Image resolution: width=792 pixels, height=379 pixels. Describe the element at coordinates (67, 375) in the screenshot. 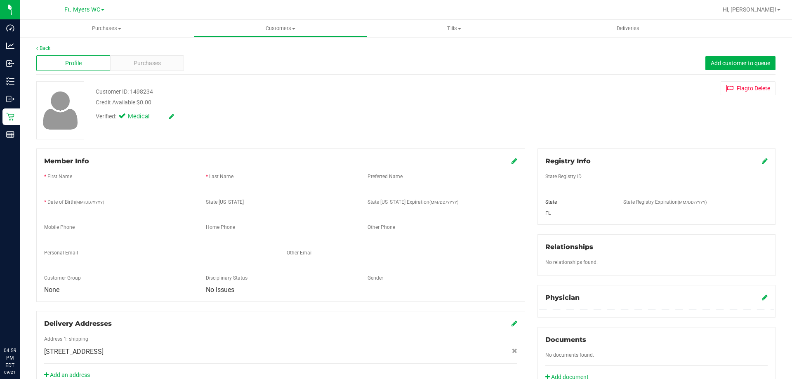

I see `a: Add an address` at that location.